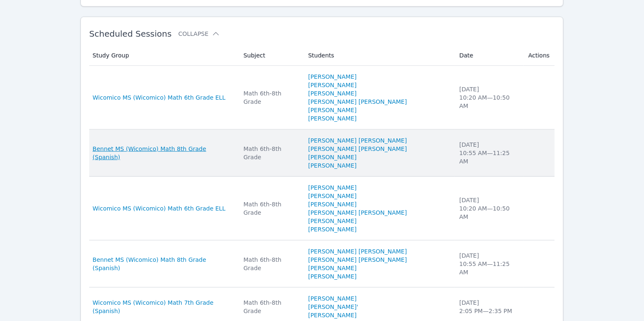 This screenshot has height=321, width=644. I want to click on th: Students, so click(378, 56).